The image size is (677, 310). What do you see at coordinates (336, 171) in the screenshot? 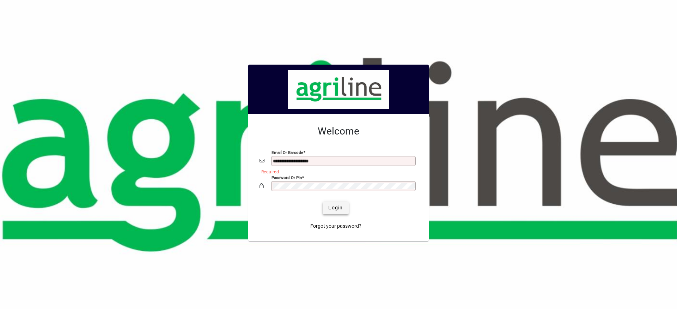
I see `mat-error: Required` at bounding box center [336, 171].